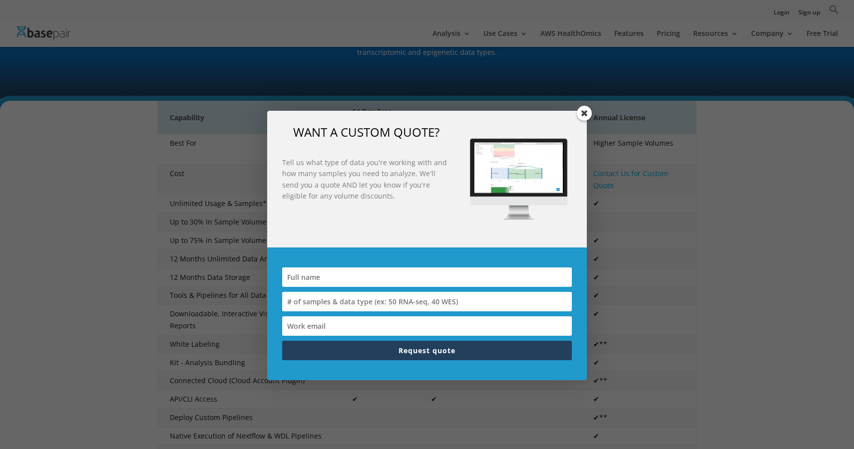 The image size is (854, 449). I want to click on input: # of samples & data type (ex: 50 RNA-seq, 40 WES), so click(427, 302).